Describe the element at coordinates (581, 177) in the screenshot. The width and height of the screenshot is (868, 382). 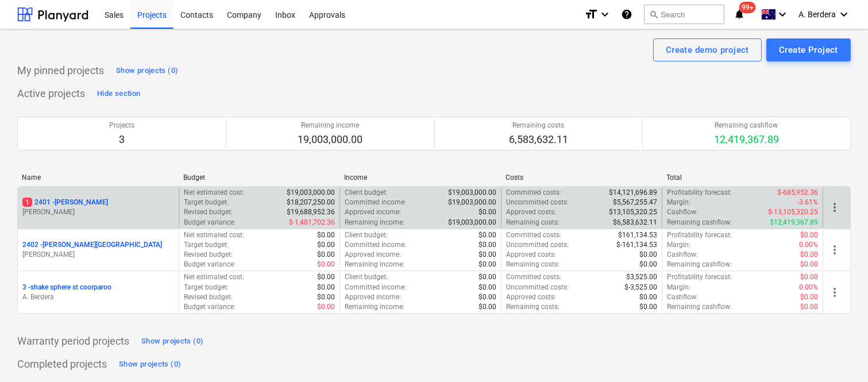
I see `div: Costs` at that location.